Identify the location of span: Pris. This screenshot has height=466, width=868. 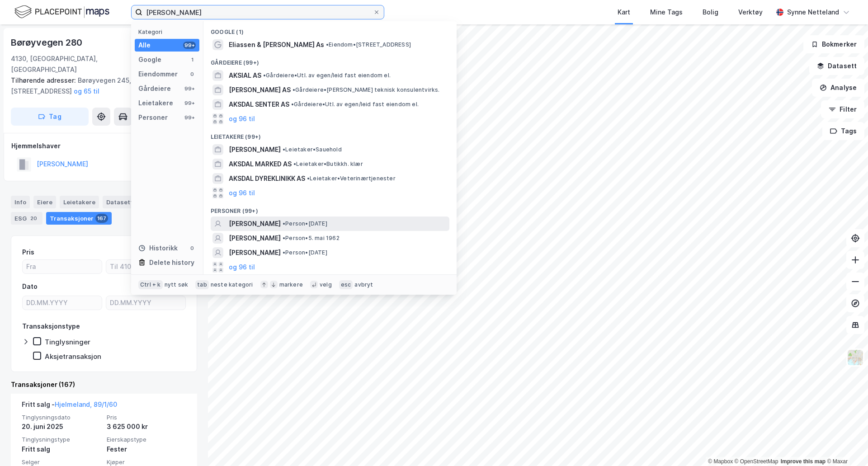
(146, 417).